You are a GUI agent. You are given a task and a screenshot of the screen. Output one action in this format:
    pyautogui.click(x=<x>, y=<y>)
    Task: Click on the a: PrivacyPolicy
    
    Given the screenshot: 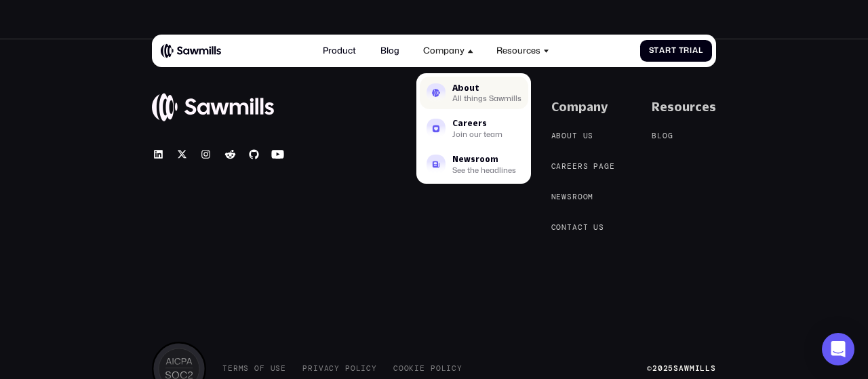 What is the action you would take?
    pyautogui.click(x=340, y=368)
    